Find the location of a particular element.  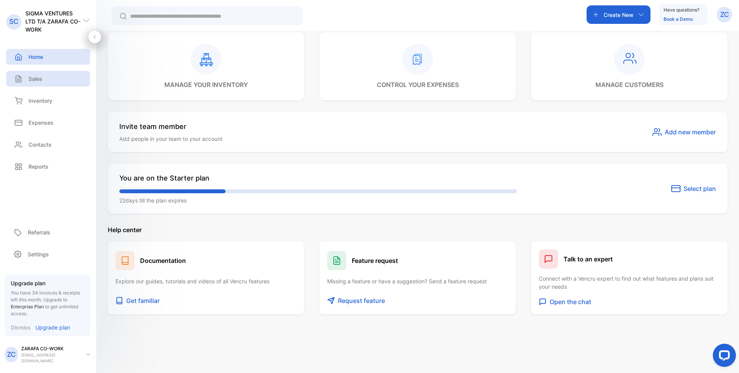

h1: Talk to an expert is located at coordinates (588, 259).